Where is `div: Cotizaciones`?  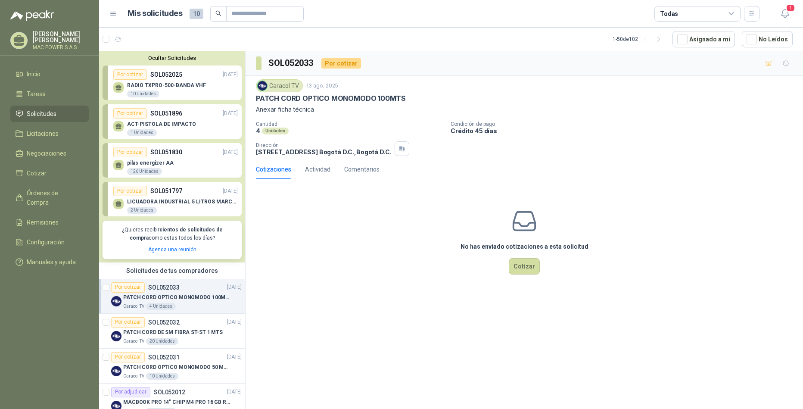 div: Cotizaciones is located at coordinates (273, 169).